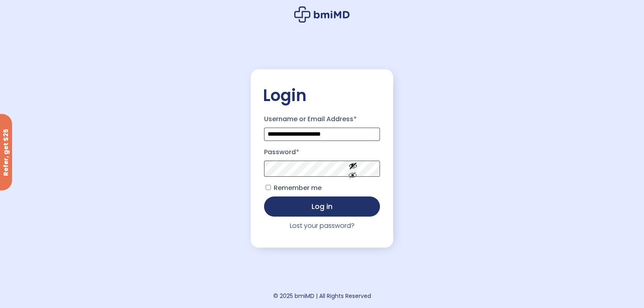 The image size is (644, 308). I want to click on div: © 2025 bmiMD | All Rights Reserved, so click(322, 296).